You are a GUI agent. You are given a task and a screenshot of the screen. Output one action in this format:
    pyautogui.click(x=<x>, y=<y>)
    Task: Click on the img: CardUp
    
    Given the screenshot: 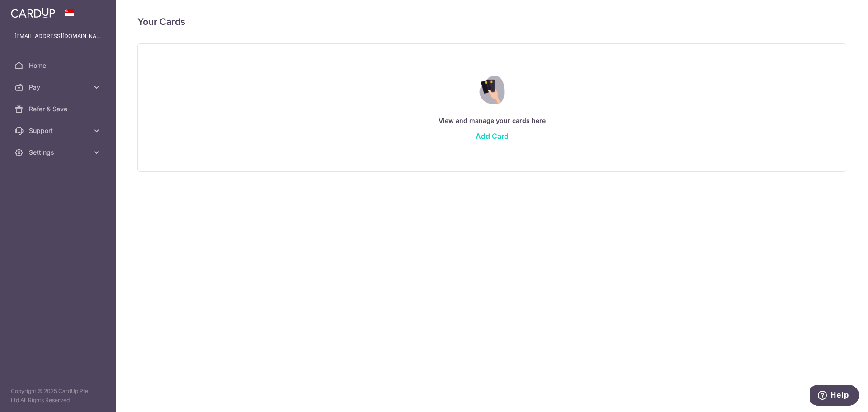 What is the action you would take?
    pyautogui.click(x=33, y=13)
    